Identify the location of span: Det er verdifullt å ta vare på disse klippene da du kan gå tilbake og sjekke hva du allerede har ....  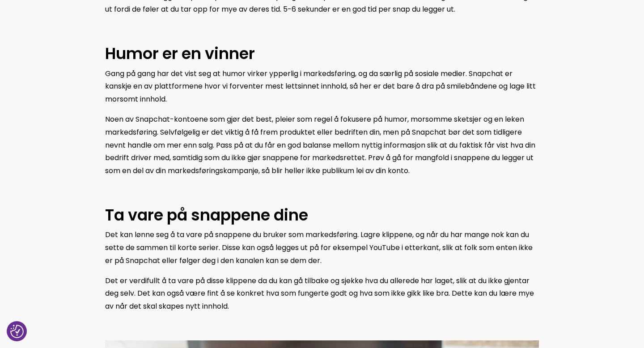
(319, 293).